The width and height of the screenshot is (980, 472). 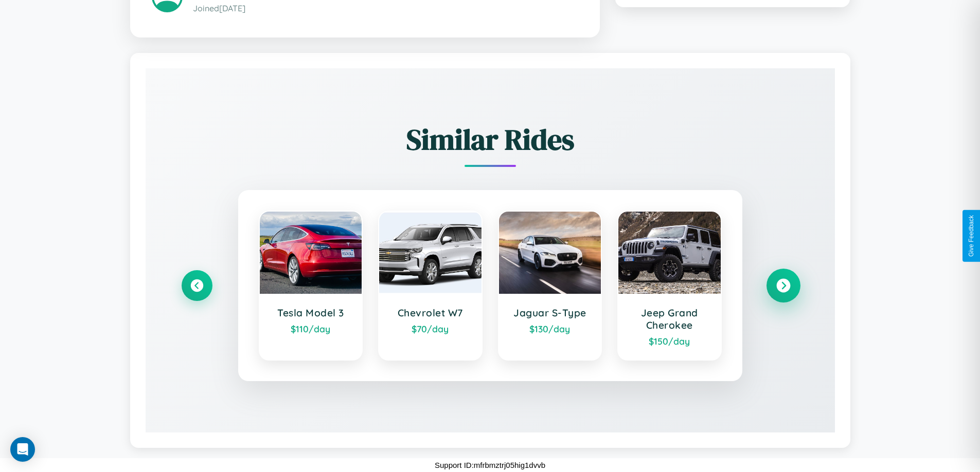 What do you see at coordinates (430, 286) in the screenshot?
I see `a: Chevrolet W7$70/day` at bounding box center [430, 286].